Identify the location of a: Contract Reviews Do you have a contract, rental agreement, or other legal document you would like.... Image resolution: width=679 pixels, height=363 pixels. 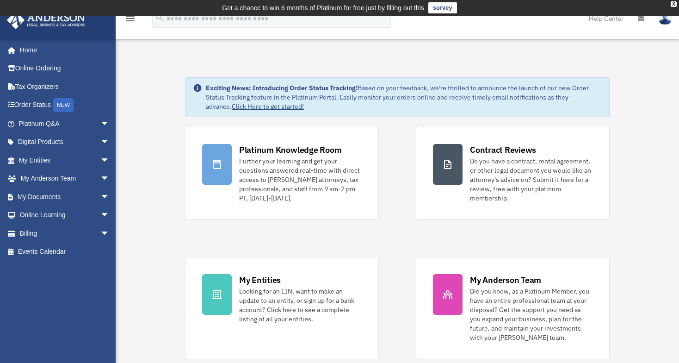
(513, 173).